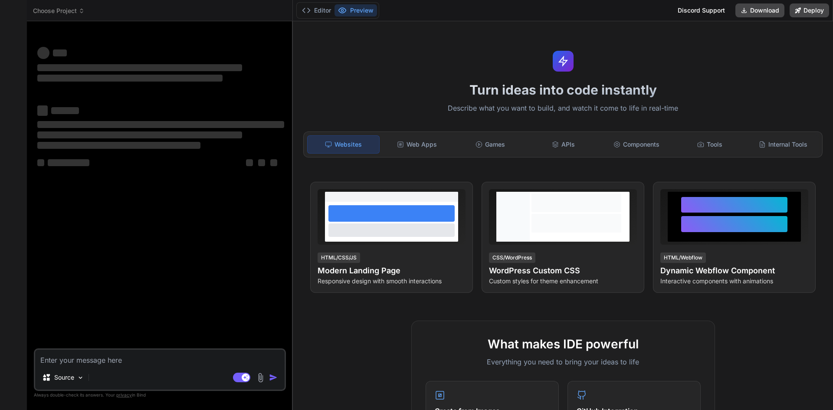 The height and width of the screenshot is (410, 833). What do you see at coordinates (636, 144) in the screenshot?
I see `div: Components` at bounding box center [636, 144].